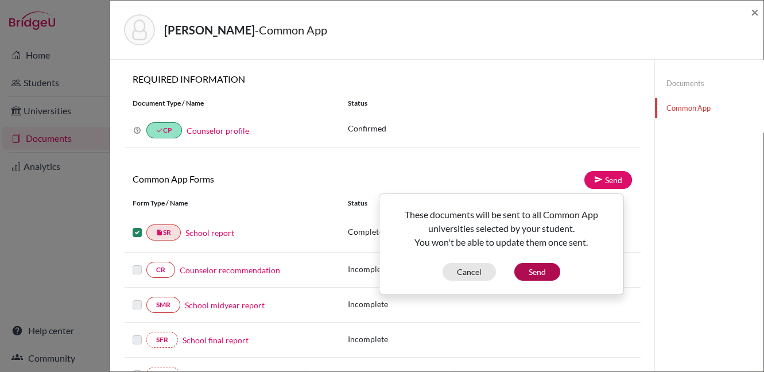 This screenshot has height=372, width=764. Describe the element at coordinates (537, 271) in the screenshot. I see `button: Send` at that location.